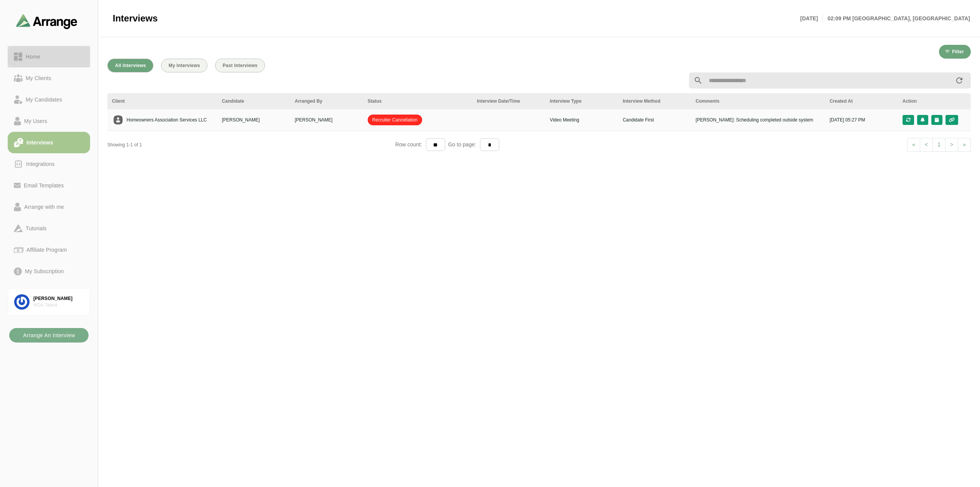 The width and height of the screenshot is (980, 487). Describe the element at coordinates (131, 65) in the screenshot. I see `button: All Interviews` at that location.